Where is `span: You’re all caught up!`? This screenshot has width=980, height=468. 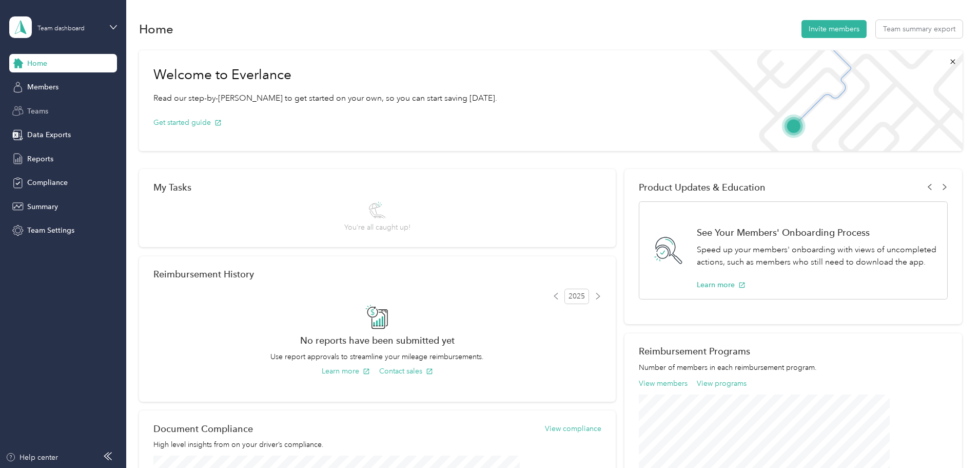
span: You’re all caught up! is located at coordinates (377, 227).